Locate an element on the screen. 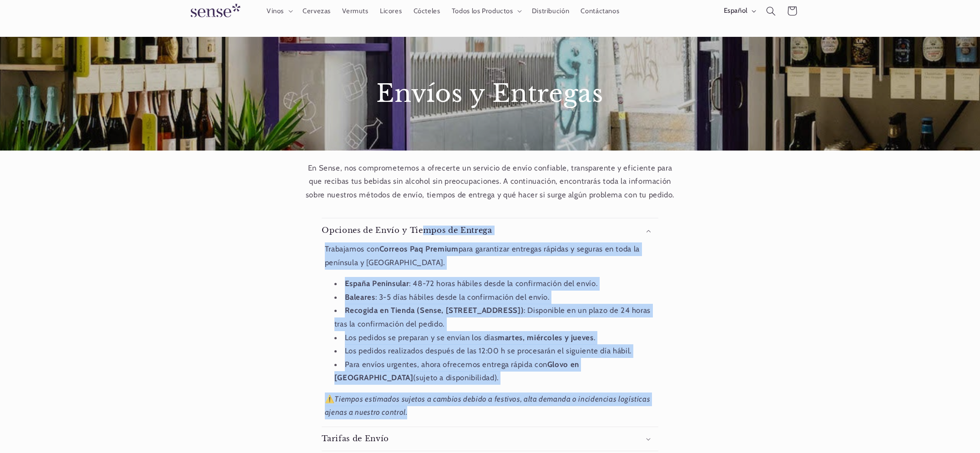  summary: Opciones de Envío y Tiempos de Entrega is located at coordinates (489, 230).